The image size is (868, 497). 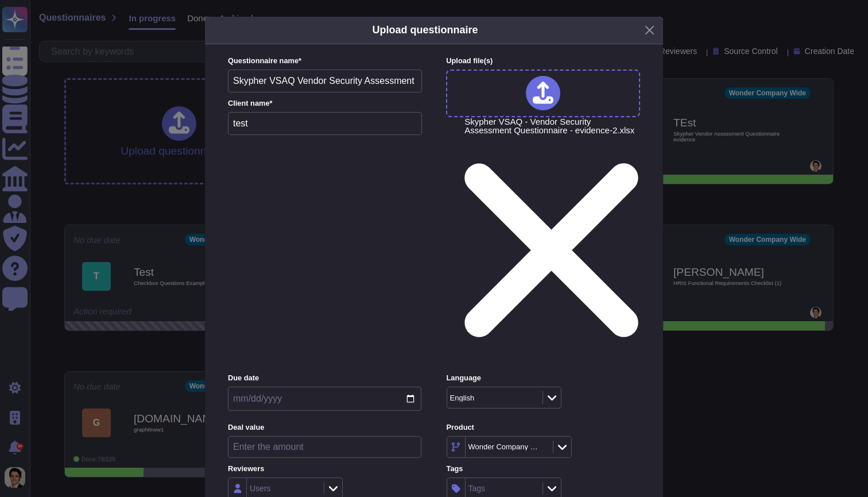 What do you see at coordinates (543, 469) in the screenshot?
I see `label: Tags` at bounding box center [543, 469].